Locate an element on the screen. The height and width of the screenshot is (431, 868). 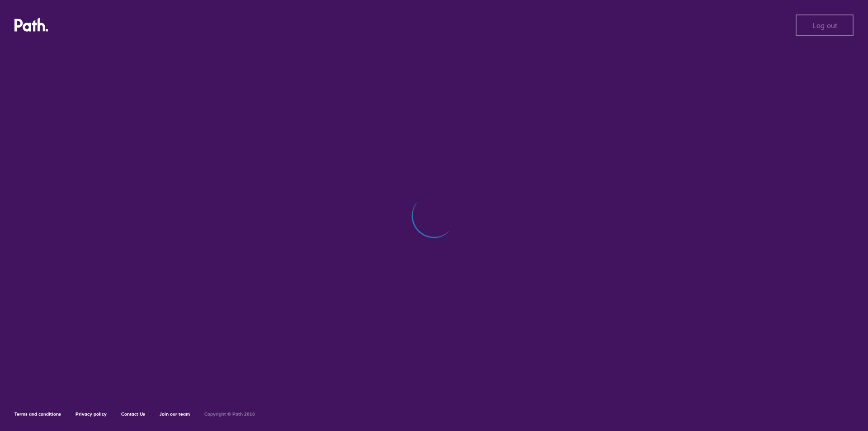
a: Privacy policy is located at coordinates (91, 414).